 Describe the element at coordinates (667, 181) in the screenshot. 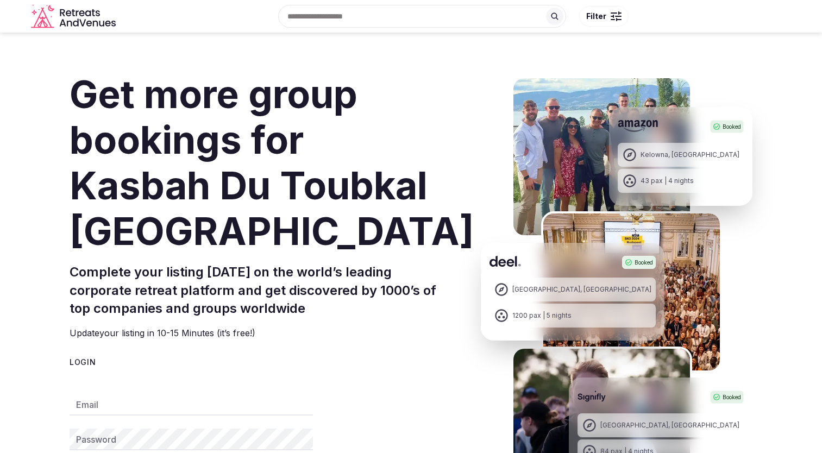

I see `div: 43 pax | 4 nights` at that location.